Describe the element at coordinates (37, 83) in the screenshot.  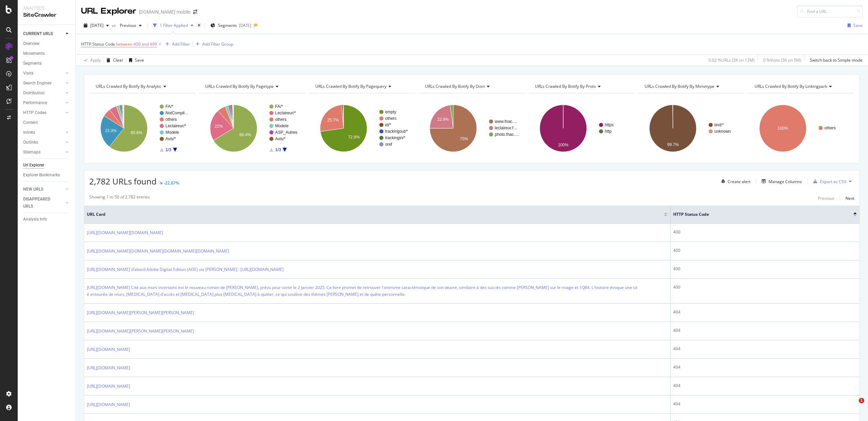
I see `div: Search Engines` at that location.